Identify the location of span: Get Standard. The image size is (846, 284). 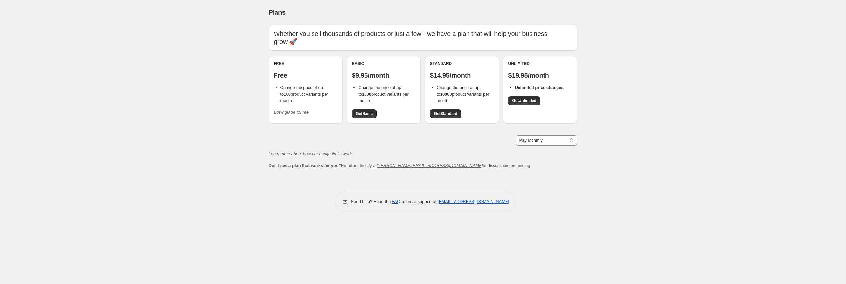
(446, 114).